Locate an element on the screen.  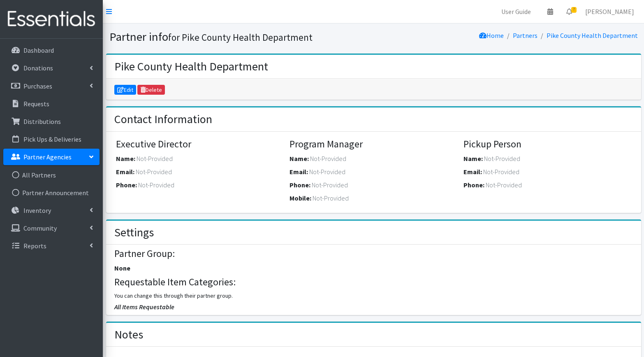
a: Community is located at coordinates (51, 228).